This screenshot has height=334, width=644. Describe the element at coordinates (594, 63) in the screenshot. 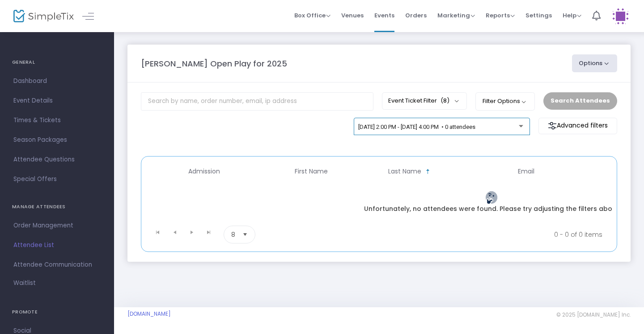

I see `button: Options` at that location.